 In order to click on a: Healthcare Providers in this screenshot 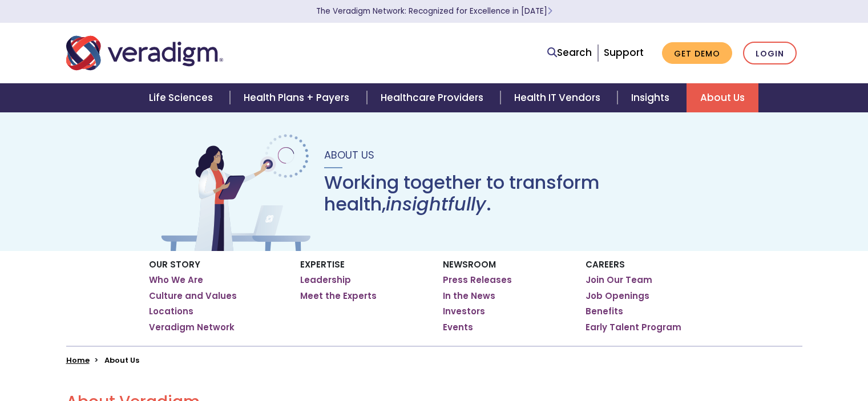, I will do `click(434, 98)`.